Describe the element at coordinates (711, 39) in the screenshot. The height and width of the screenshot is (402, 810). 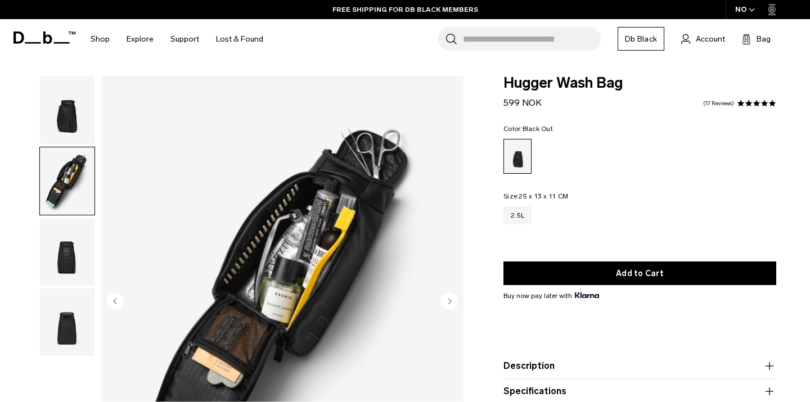
I see `span: Account` at that location.